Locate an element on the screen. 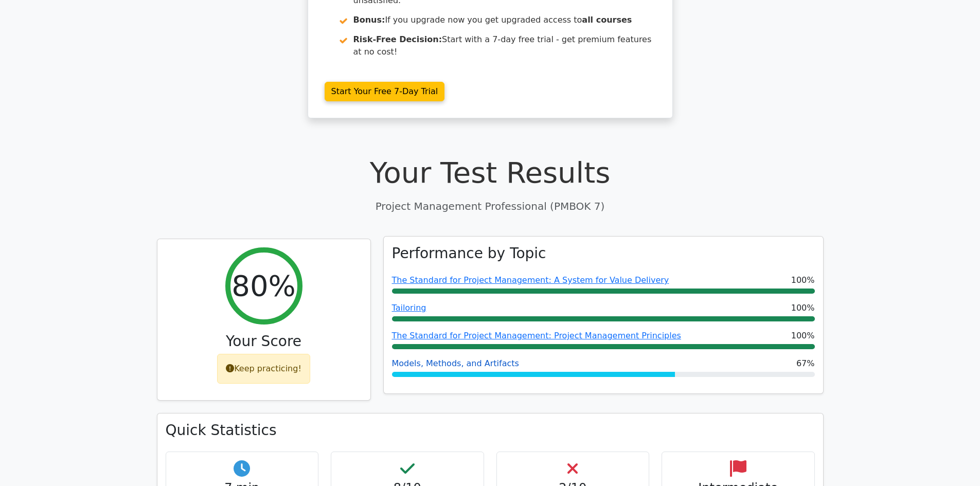  a: Models, Methods, and Artifacts is located at coordinates (456, 364).